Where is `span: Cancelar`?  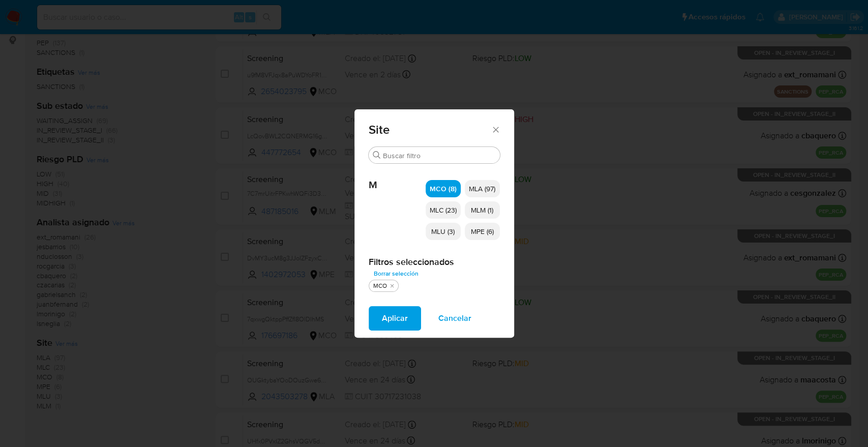 span: Cancelar is located at coordinates (454, 318).